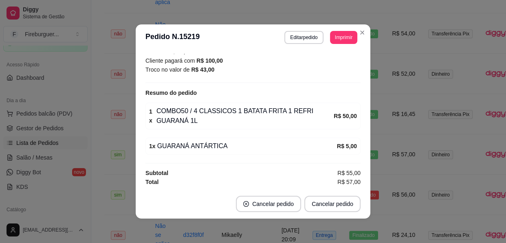  I want to click on span: R$ 55,00, so click(349, 173).